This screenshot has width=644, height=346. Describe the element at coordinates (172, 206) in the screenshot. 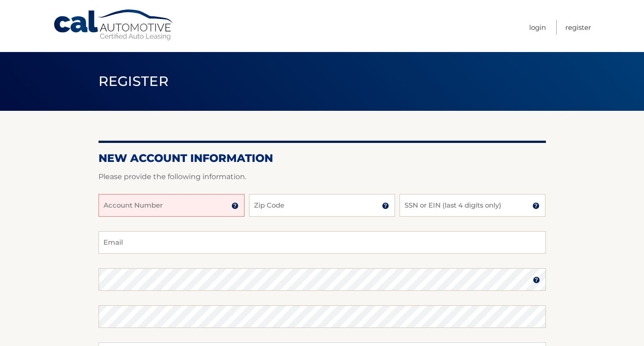

I see `input: Account Number` at that location.